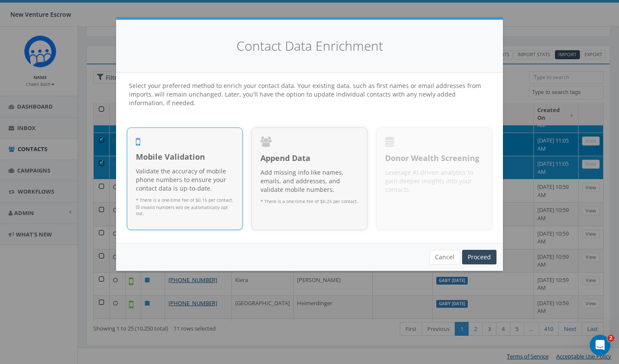 This screenshot has width=619, height=364. What do you see at coordinates (185, 180) in the screenshot?
I see `p: Validate the accuracy of mobile phone numbers to ensure your contact data is up-to-date.` at bounding box center [185, 180].